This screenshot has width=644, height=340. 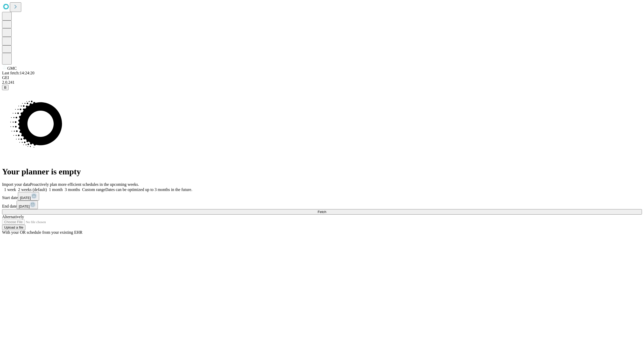 What do you see at coordinates (322, 82) in the screenshot?
I see `div: 2.0.241` at bounding box center [322, 82].